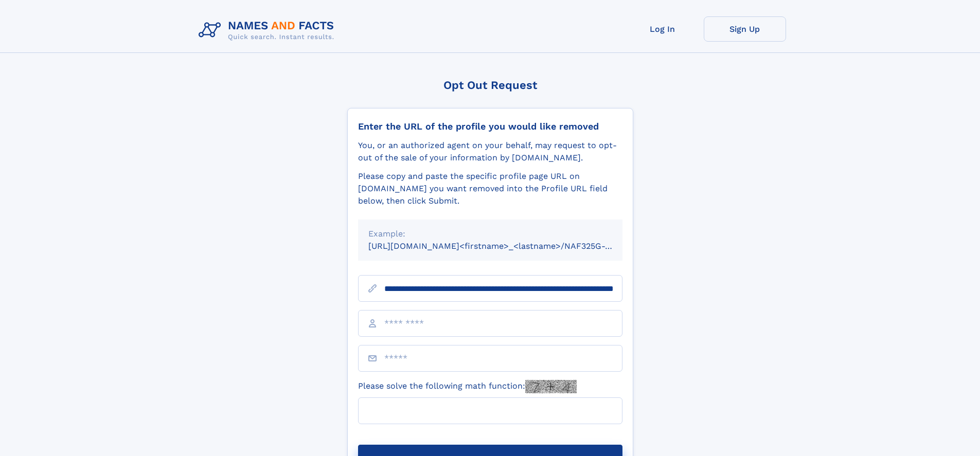  Describe the element at coordinates (662, 29) in the screenshot. I see `a: Log In` at that location.